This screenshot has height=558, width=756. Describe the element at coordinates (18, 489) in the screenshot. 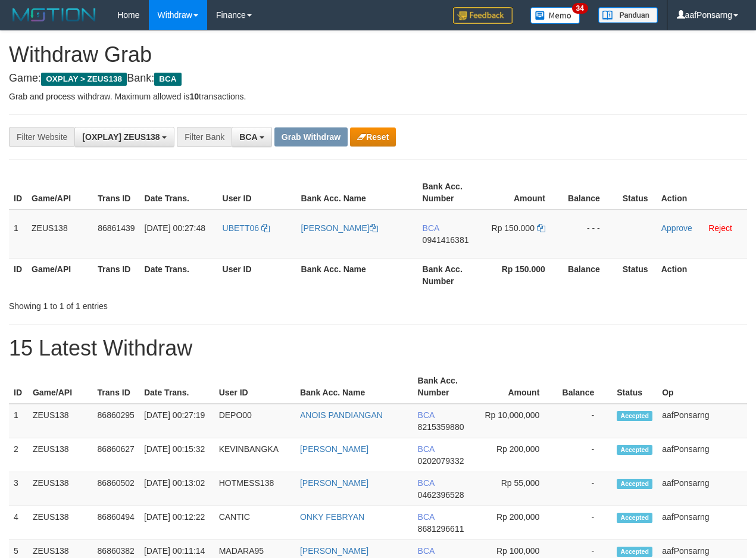

I see `td: 3` at that location.